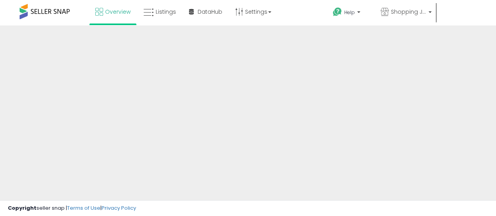  I want to click on span: Overview, so click(118, 12).